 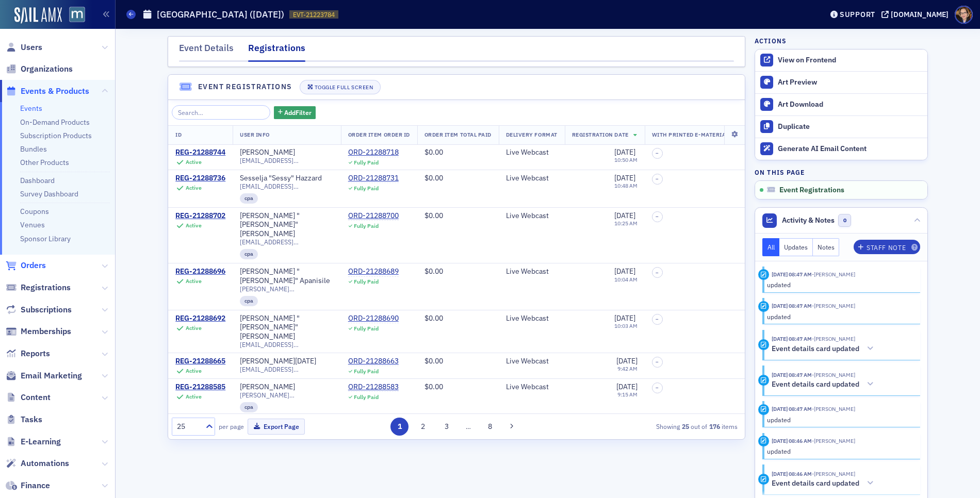 I want to click on a: REG-21288744, so click(x=200, y=152).